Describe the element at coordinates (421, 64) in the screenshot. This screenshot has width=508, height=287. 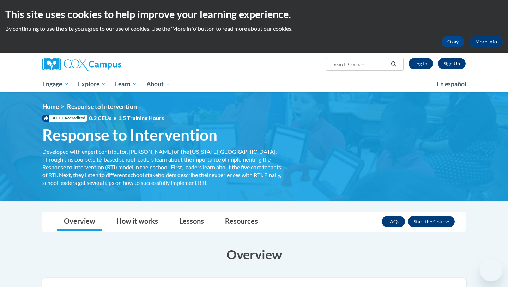
I see `a: Log In` at that location.